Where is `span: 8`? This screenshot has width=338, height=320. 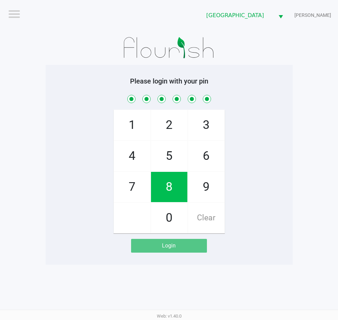
span: 8 is located at coordinates (169, 187).